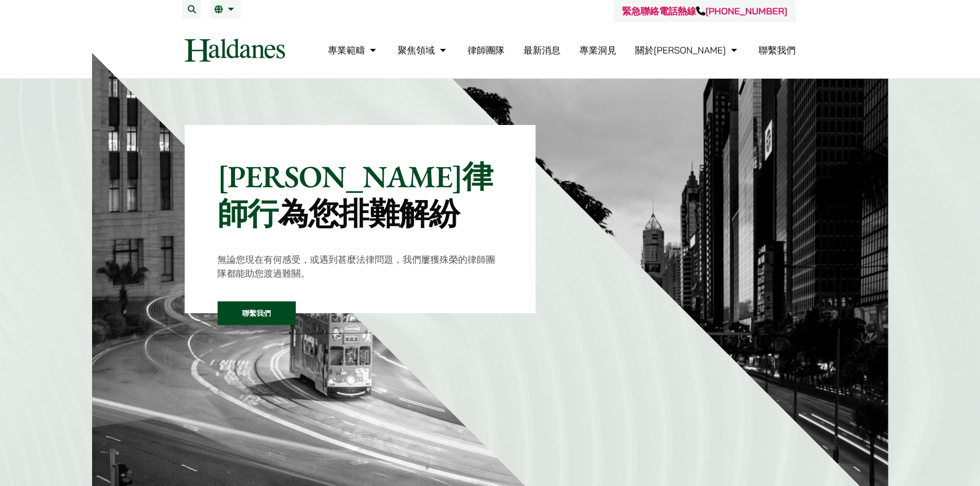 The image size is (980, 486). I want to click on mark: 為您排難解紛, so click(368, 213).